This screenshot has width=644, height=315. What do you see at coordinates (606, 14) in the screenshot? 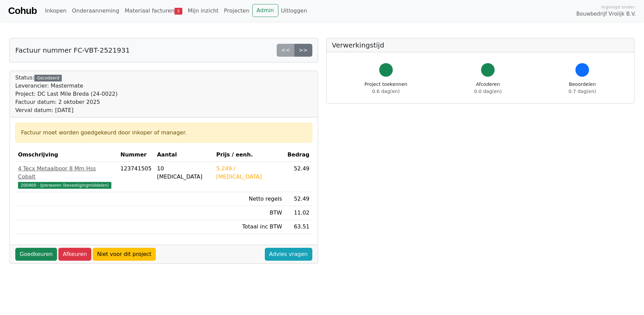
I see `span: Bouwbedrijf Vrolijk B.V.` at bounding box center [606, 14].